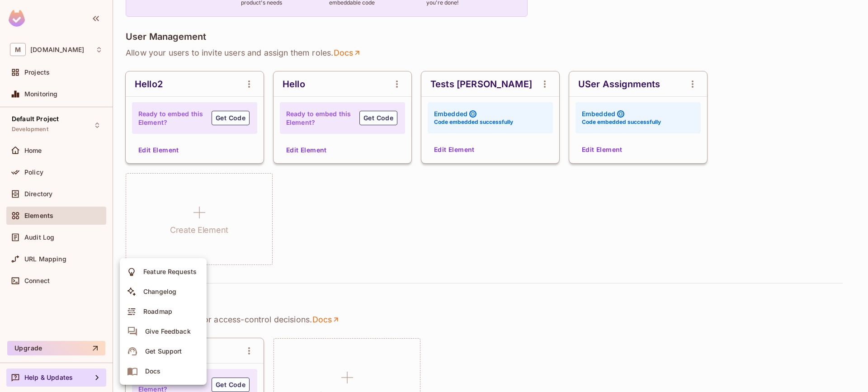 Image resolution: width=868 pixels, height=392 pixels. Describe the element at coordinates (167, 331) in the screenshot. I see `div: Give Feedback` at that location.